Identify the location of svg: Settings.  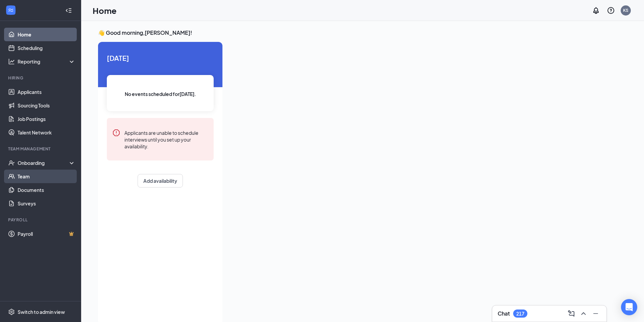
(12, 312).